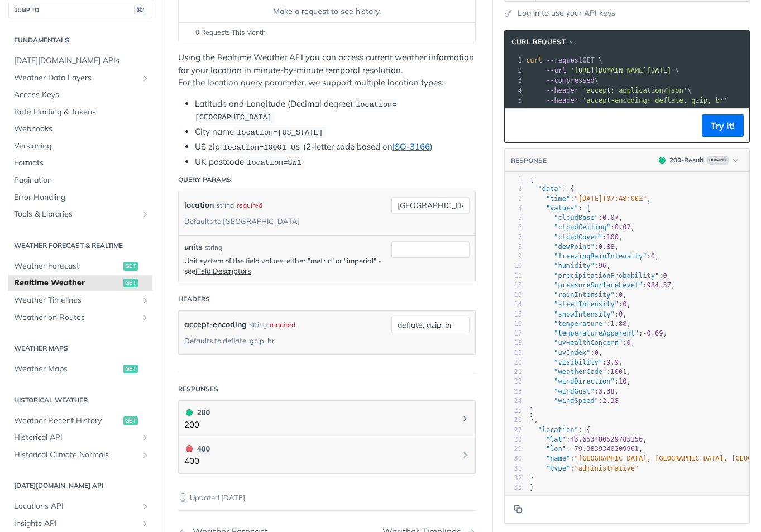 Image resolution: width=761 pixels, height=532 pixels. Describe the element at coordinates (570, 80) in the screenshot. I see `span: --compressed` at that location.